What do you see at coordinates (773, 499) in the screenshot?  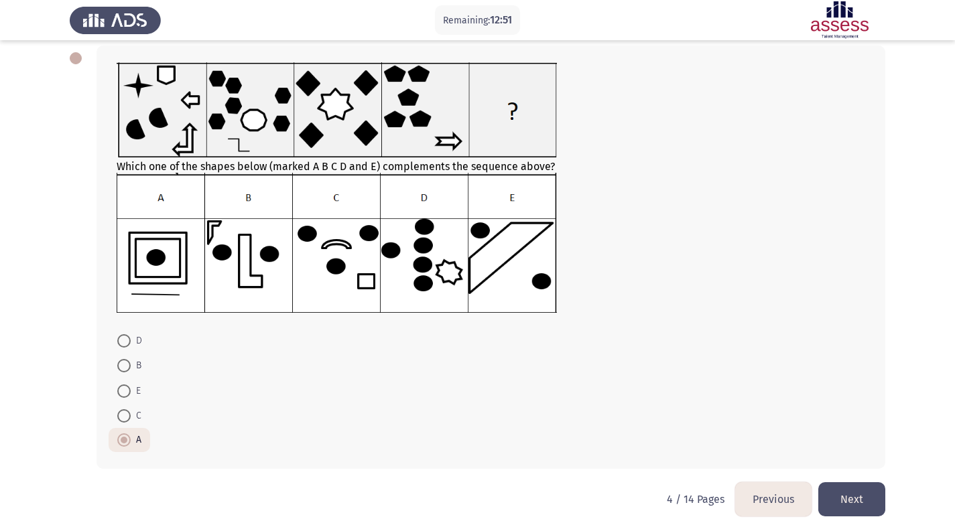 I see `button: load previous page` at bounding box center [773, 499].